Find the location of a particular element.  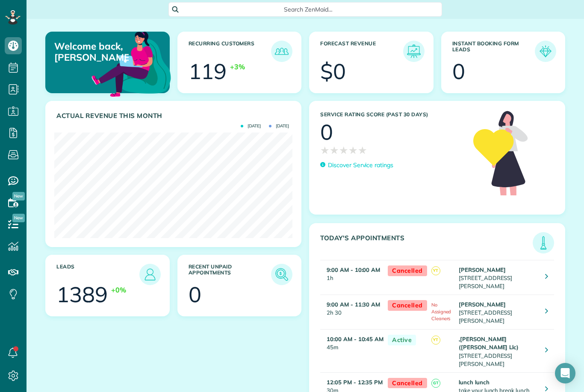

h3: Today's Appointments is located at coordinates (426, 244).